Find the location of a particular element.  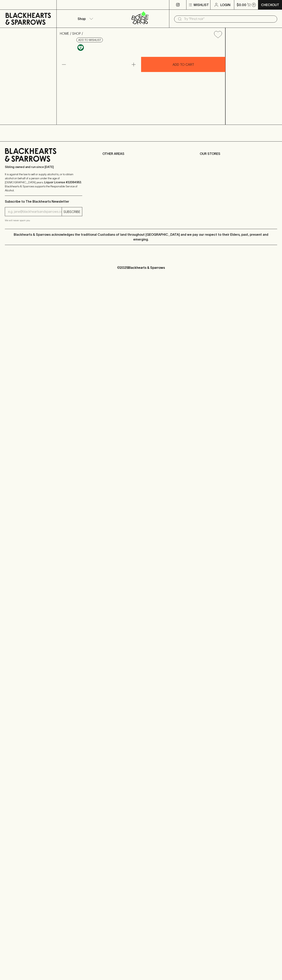

a: Made without the use of any animal products. is located at coordinates (80, 47).